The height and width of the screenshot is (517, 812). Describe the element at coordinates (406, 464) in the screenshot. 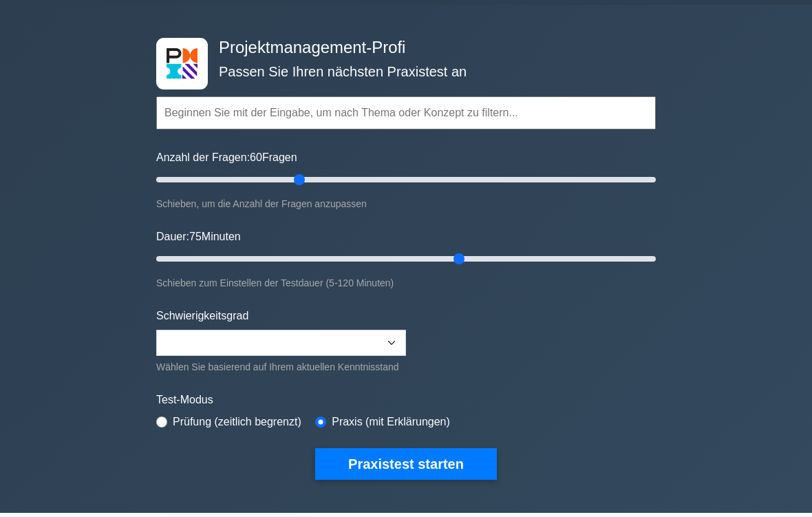

I see `button: Praxistest starten` at that location.